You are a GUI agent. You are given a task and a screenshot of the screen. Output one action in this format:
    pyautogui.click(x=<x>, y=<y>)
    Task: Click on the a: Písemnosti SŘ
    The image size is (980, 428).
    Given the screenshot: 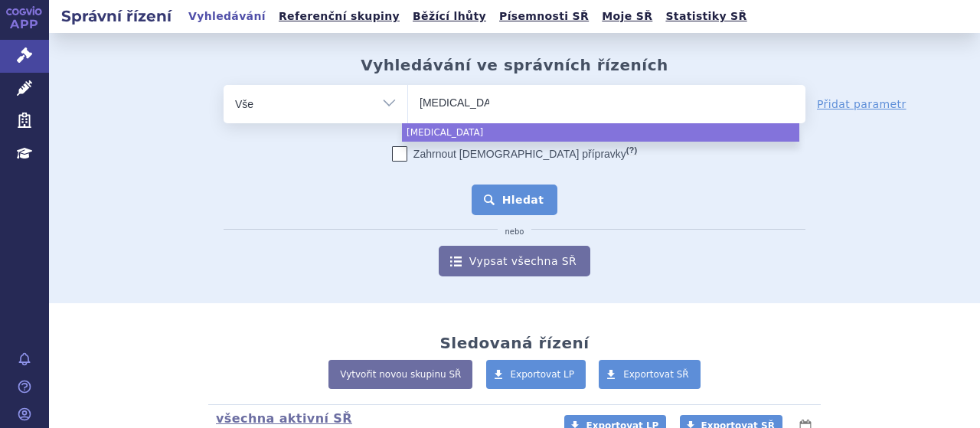 What is the action you would take?
    pyautogui.click(x=544, y=16)
    